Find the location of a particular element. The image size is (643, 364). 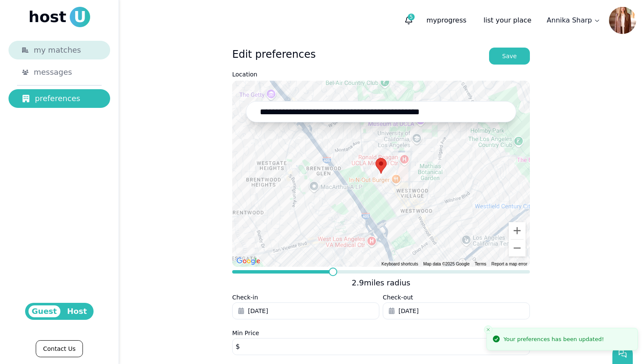

label: Check-out is located at coordinates (397, 297).